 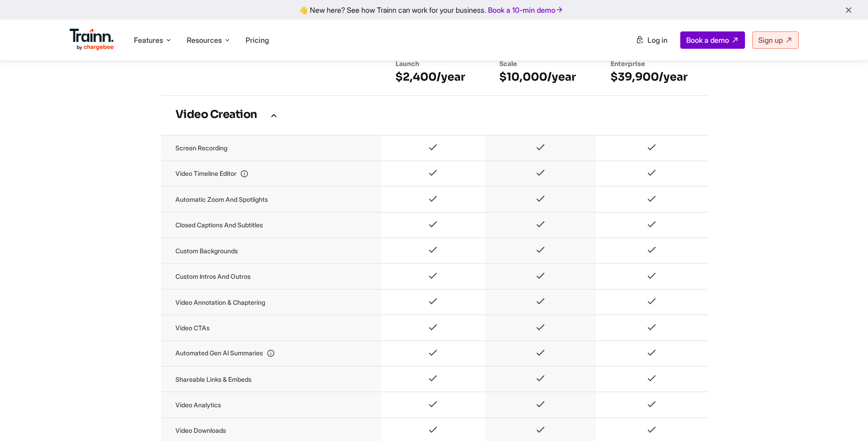 I want to click on div: Chat Widget, so click(x=845, y=419).